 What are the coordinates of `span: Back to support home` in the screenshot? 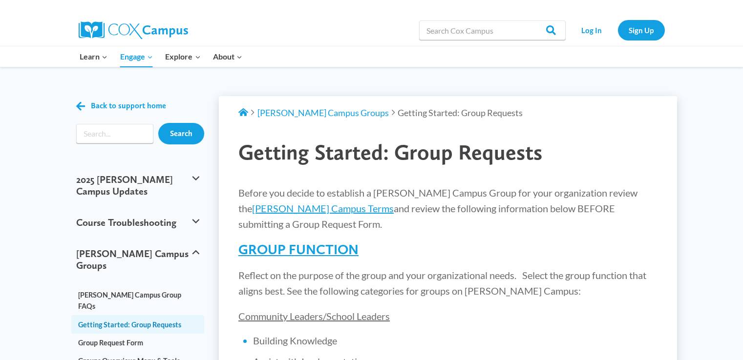 It's located at (128, 105).